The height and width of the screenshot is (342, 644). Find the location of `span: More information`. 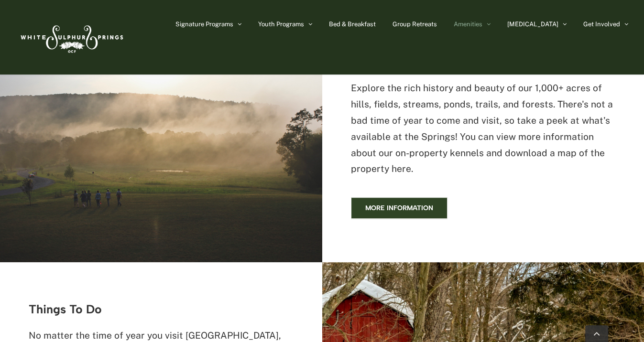

span: More information is located at coordinates (399, 208).